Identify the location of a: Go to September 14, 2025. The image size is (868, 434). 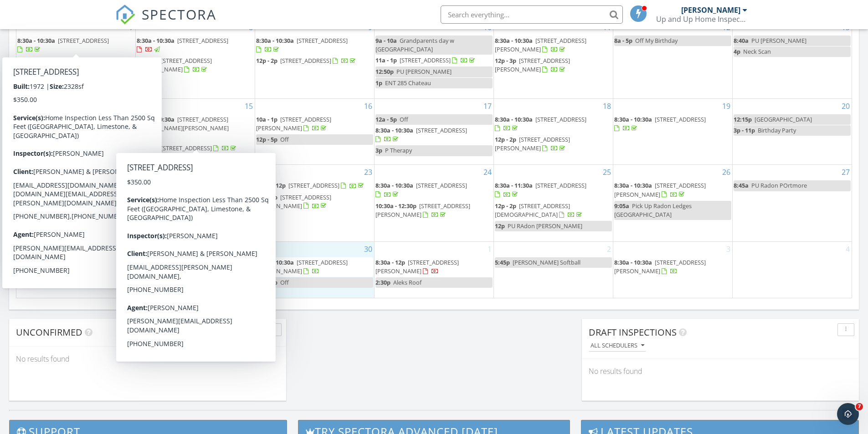
(130, 106).